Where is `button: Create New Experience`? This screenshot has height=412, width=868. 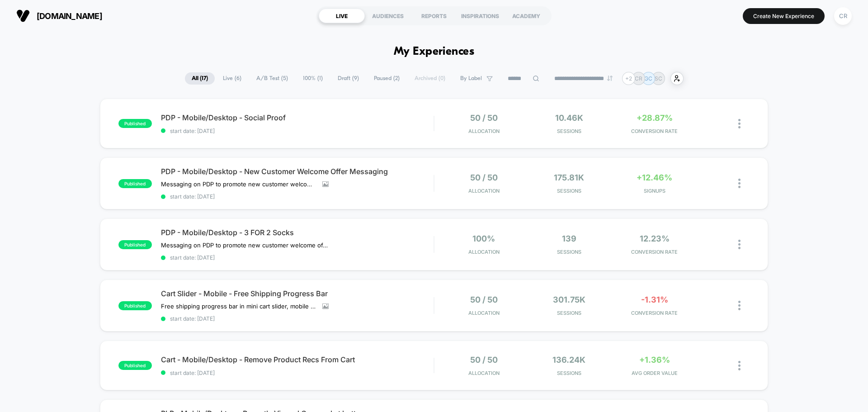 button: Create New Experience is located at coordinates (784, 16).